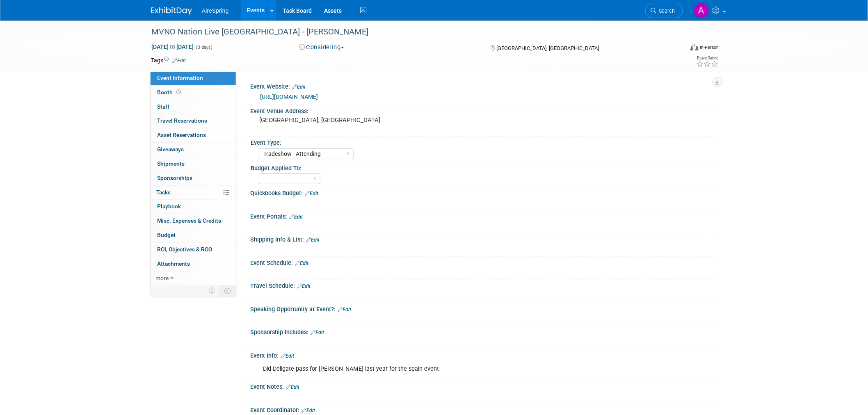 The height and width of the screenshot is (415, 868). Describe the element at coordinates (193, 278) in the screenshot. I see `a: more` at that location.